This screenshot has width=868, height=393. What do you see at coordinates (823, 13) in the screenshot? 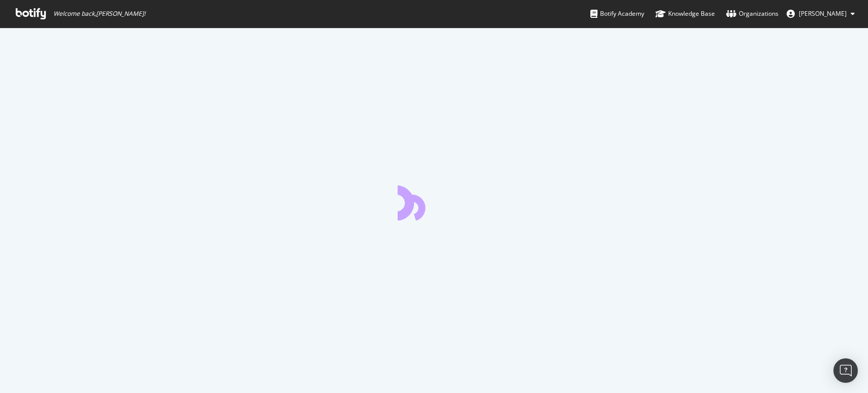
I see `span: Kristiina Halme` at bounding box center [823, 13].